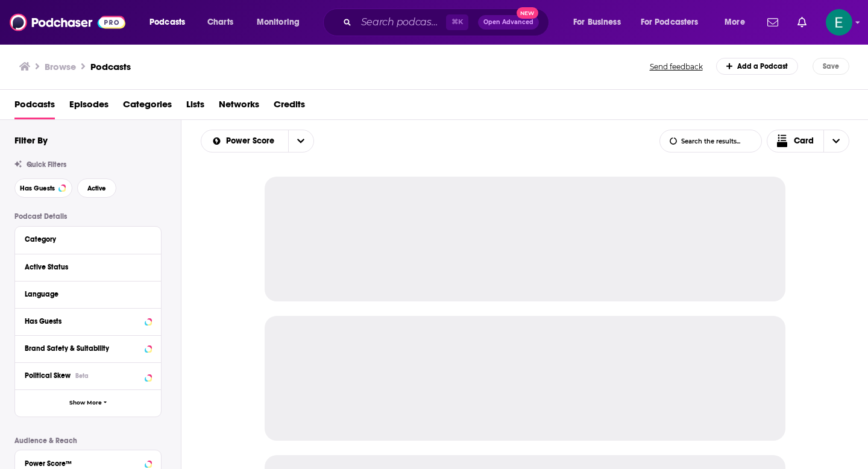 This screenshot has height=469, width=868. Describe the element at coordinates (448, 22) in the screenshot. I see `div: Search podcasts, credits, & more...` at that location.